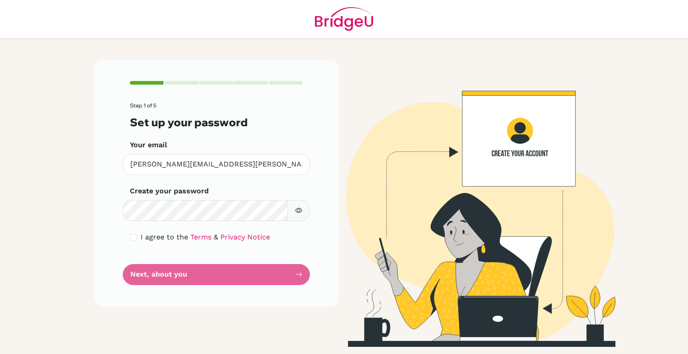  What do you see at coordinates (148, 145) in the screenshot?
I see `label: Your email` at bounding box center [148, 145].